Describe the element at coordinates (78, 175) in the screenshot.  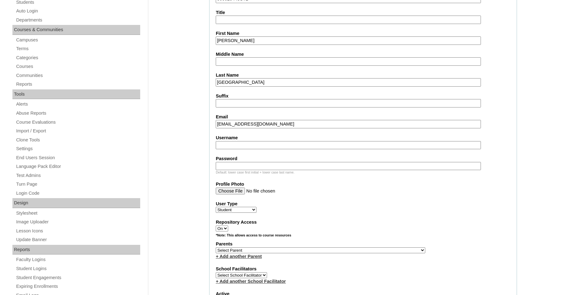
I see `a: Test Admins` at that location.